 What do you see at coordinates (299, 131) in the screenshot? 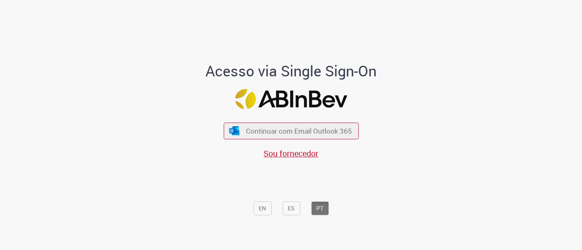
I see `span: Continuar com Email Outlook 365` at bounding box center [299, 131].